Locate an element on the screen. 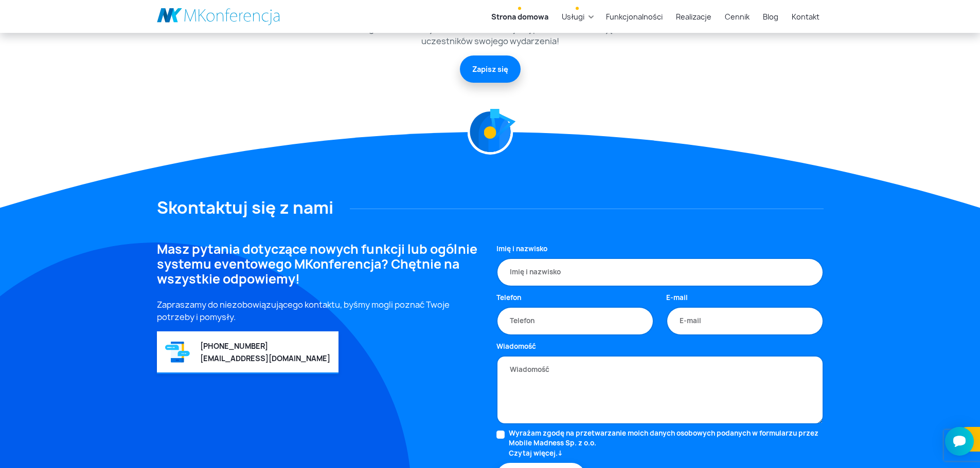 The height and width of the screenshot is (468, 980). p: Zapraszamy do niezobowiązującego kontaktu, byśmy mogli poznać Twoje potrzeby i pomysły. is located at coordinates (320, 311).